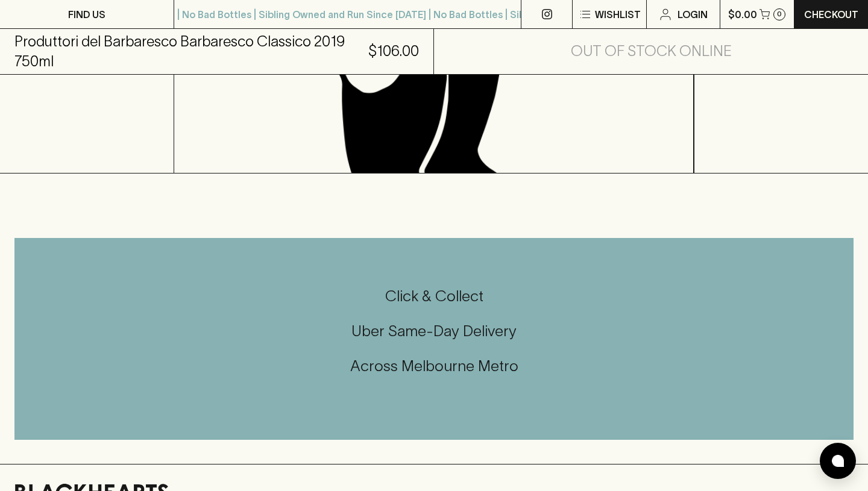  Describe the element at coordinates (191, 51) in the screenshot. I see `h5: Produttori del Barbaresco Barbaresco Classico 2019 750ml` at that location.